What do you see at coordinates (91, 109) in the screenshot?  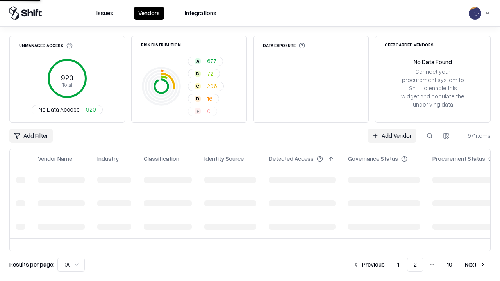 I see `span: 920` at bounding box center [91, 109].